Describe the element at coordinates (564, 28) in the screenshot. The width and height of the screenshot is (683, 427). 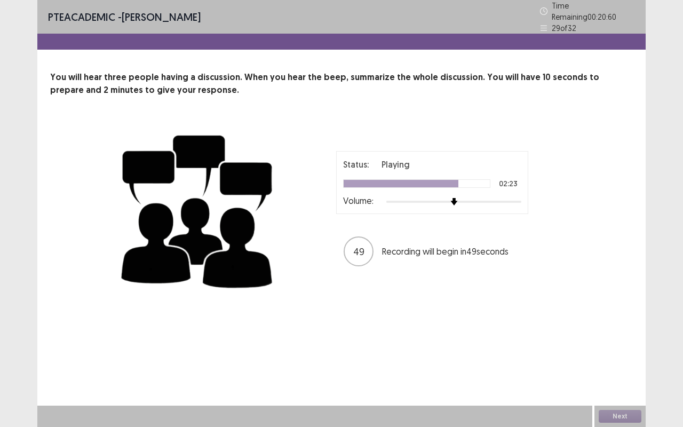
I see `p: 29 of 32` at that location.